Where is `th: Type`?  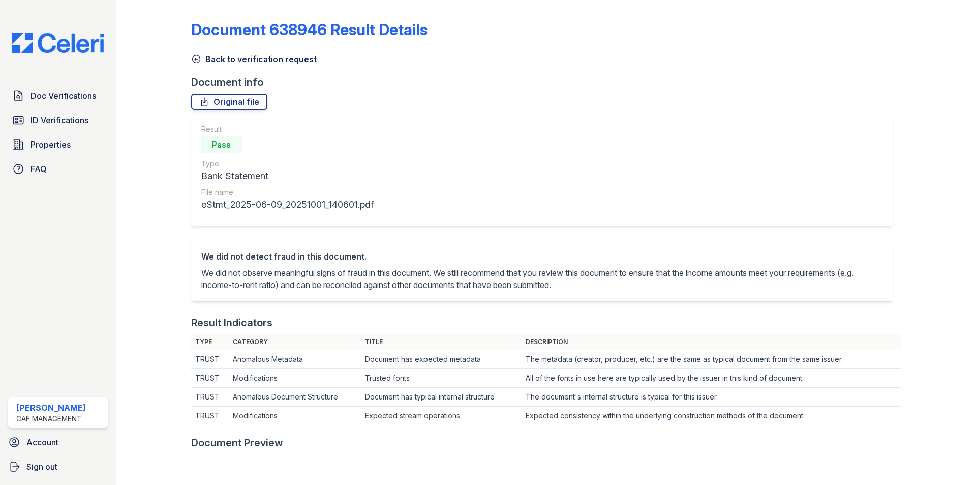
th: Type is located at coordinates (210, 342).